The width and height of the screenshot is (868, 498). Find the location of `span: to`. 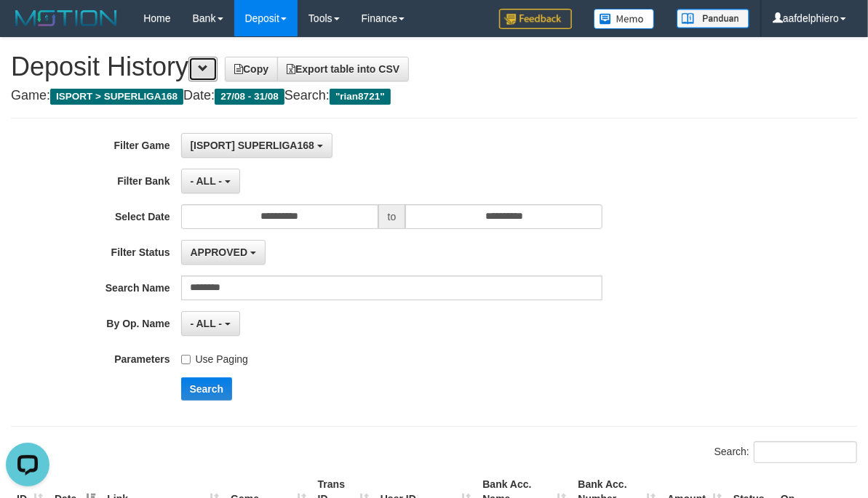

span: to is located at coordinates (392, 216).